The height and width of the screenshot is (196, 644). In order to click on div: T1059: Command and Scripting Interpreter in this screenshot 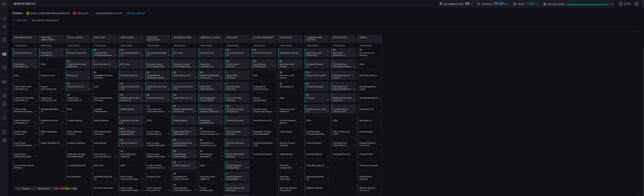, I will do `click(105, 53)`.